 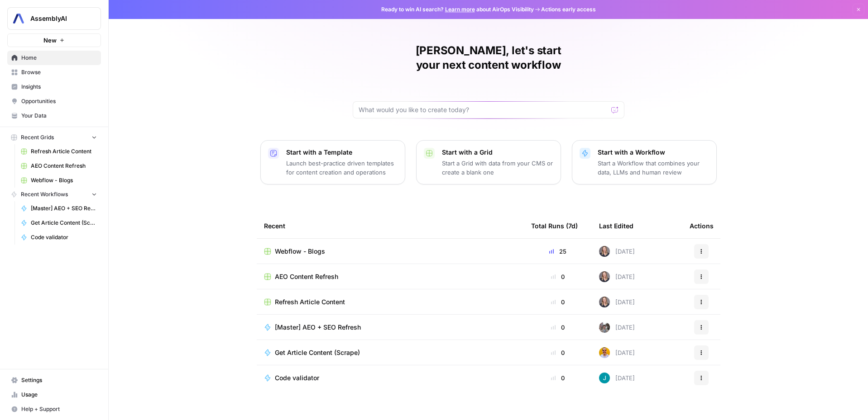 What do you see at coordinates (653, 168) in the screenshot?
I see `p: Start a Workflow that combines your data, LLMs and human review` at bounding box center [653, 168].